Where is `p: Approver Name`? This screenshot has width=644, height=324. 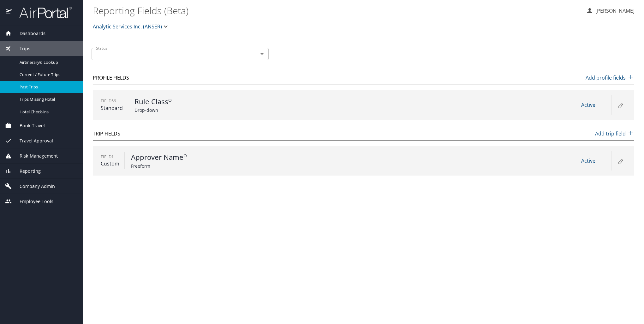 p: Approver Name is located at coordinates (191, 157).